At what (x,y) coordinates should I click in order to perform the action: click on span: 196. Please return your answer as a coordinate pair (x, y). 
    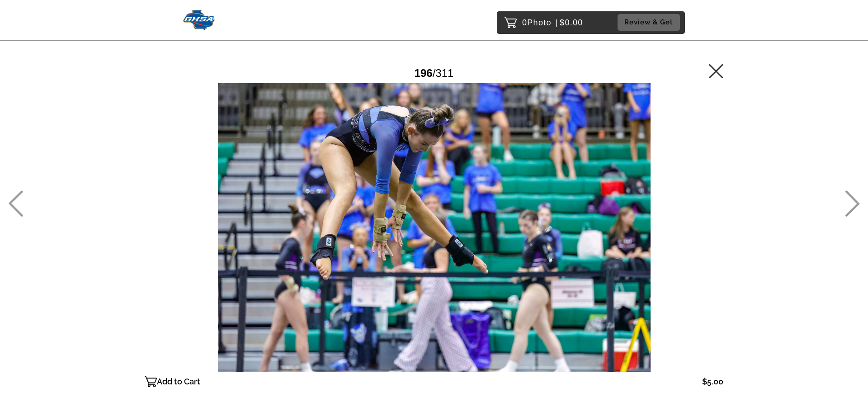
    Looking at the image, I should click on (424, 73).